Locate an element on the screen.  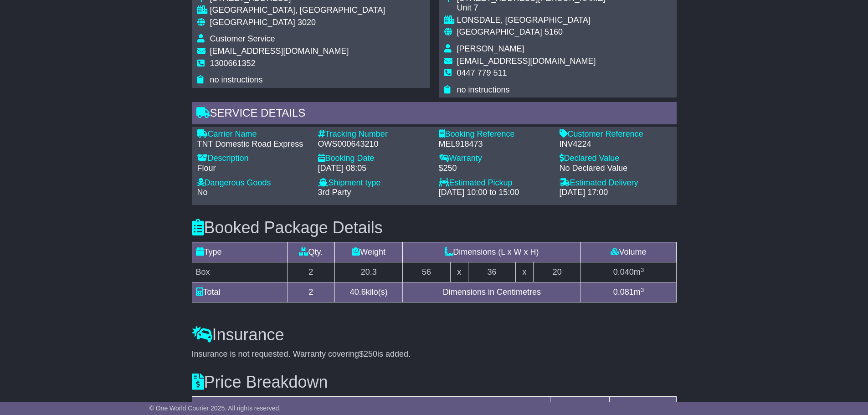
div: Flour is located at coordinates (253, 168).